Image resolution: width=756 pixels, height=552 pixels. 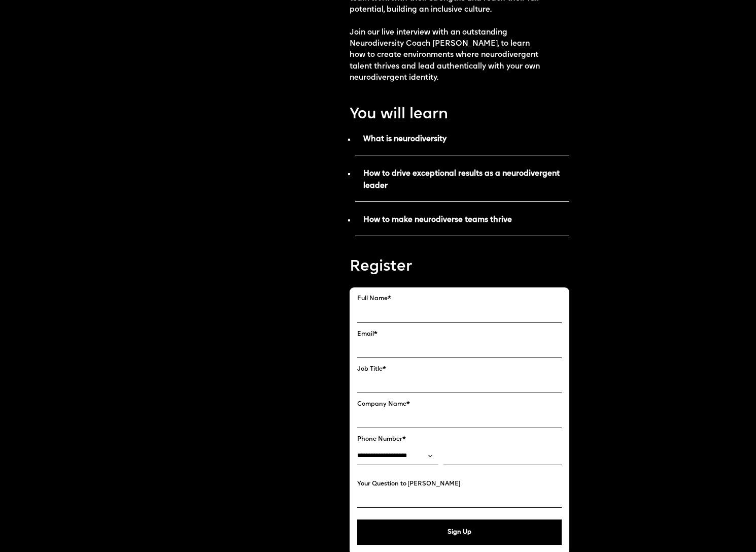 I want to click on label: Email, so click(x=460, y=334).